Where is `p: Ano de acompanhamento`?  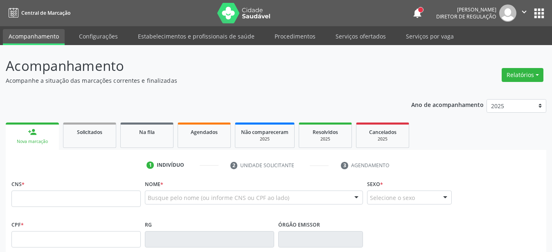 p: Ano de acompanhamento is located at coordinates (447, 104).